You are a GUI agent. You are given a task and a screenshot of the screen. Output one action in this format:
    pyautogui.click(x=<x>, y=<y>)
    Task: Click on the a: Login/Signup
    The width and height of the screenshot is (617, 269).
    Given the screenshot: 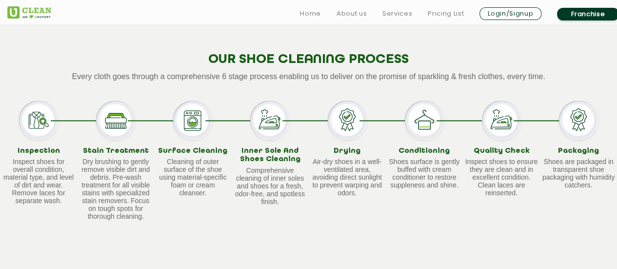 What is the action you would take?
    pyautogui.click(x=510, y=14)
    